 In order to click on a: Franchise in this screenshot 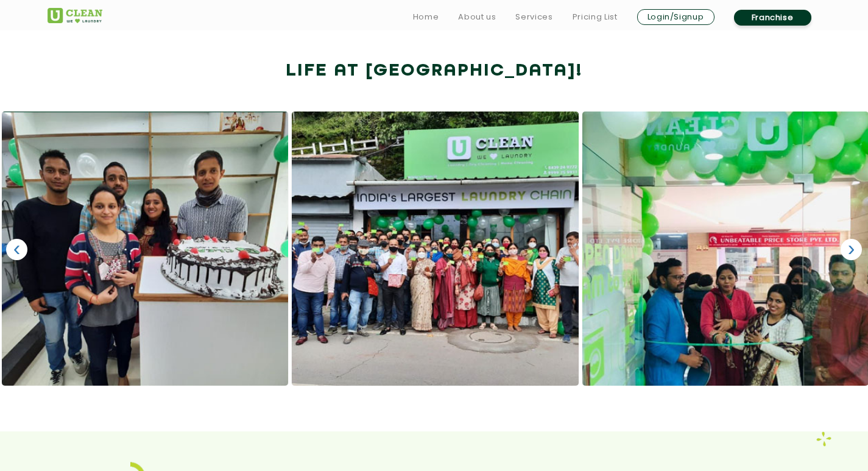, I will do `click(773, 18)`.